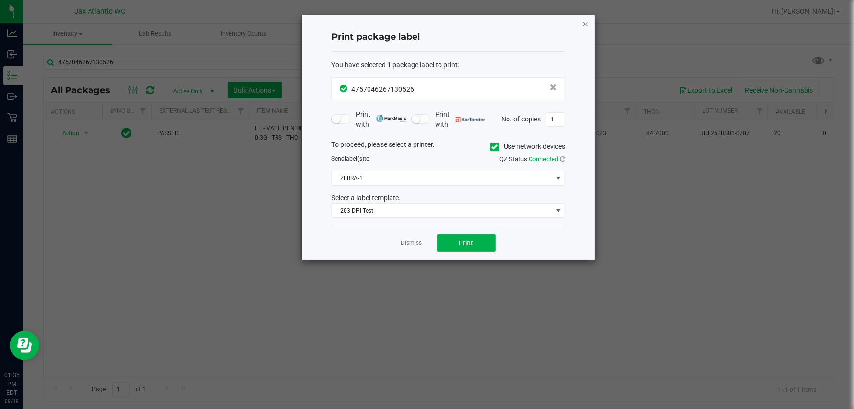 The height and width of the screenshot is (409, 854). Describe the element at coordinates (391, 118) in the screenshot. I see `img: mark_magic_cybra.png` at that location.